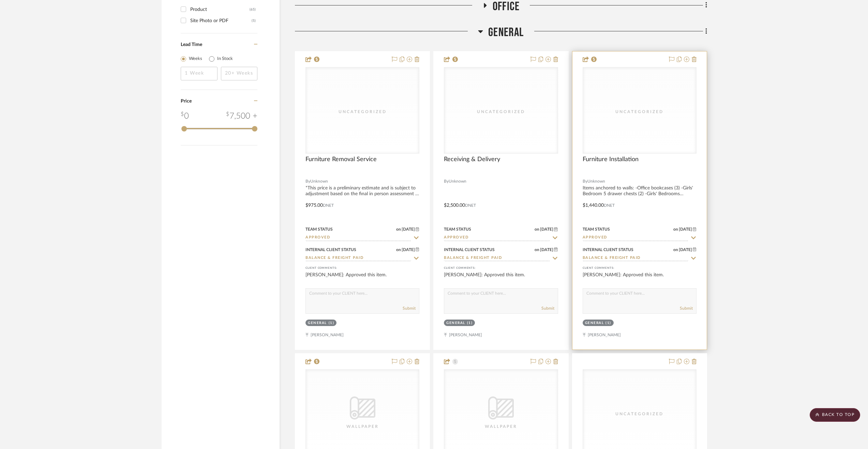  I want to click on div: Site Photo or PDF, so click(221, 21).